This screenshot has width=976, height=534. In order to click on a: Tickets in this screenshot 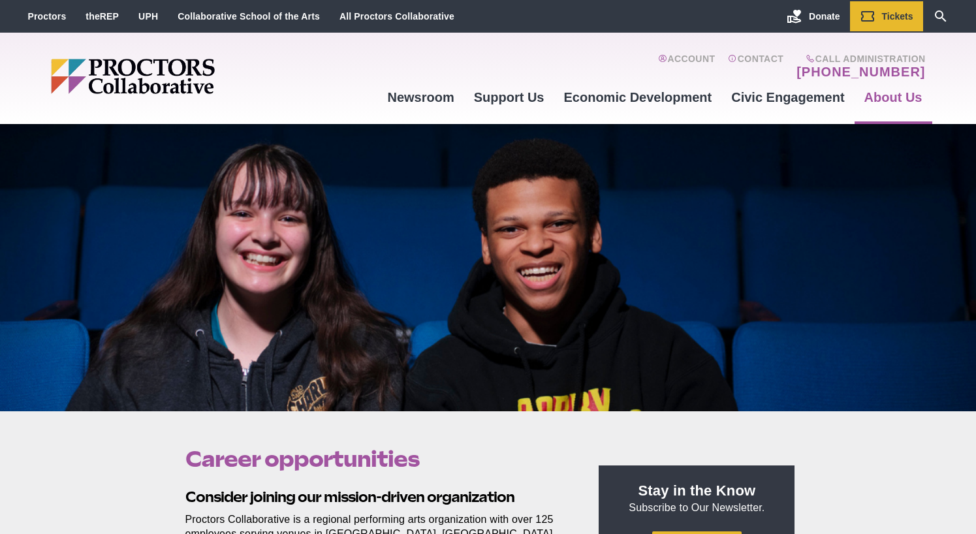, I will do `click(887, 16)`.